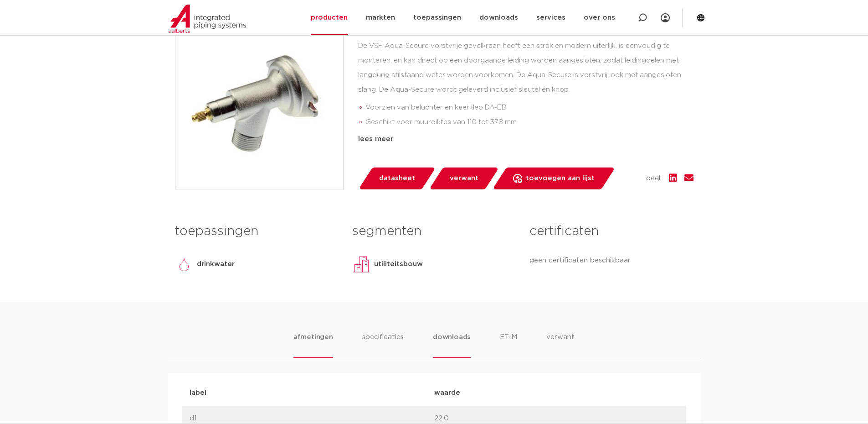  What do you see at coordinates (216, 264) in the screenshot?
I see `p: drinkwater` at bounding box center [216, 264].